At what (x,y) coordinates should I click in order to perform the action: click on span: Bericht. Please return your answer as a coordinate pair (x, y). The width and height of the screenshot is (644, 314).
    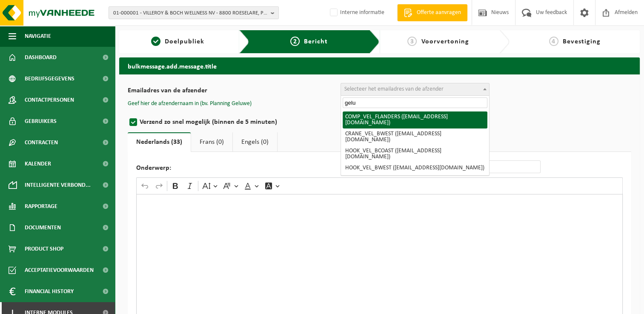
    Looking at the image, I should click on (316, 42).